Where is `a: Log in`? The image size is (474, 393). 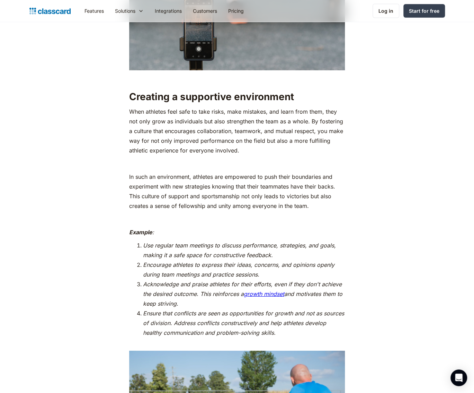 a: Log in is located at coordinates (386, 11).